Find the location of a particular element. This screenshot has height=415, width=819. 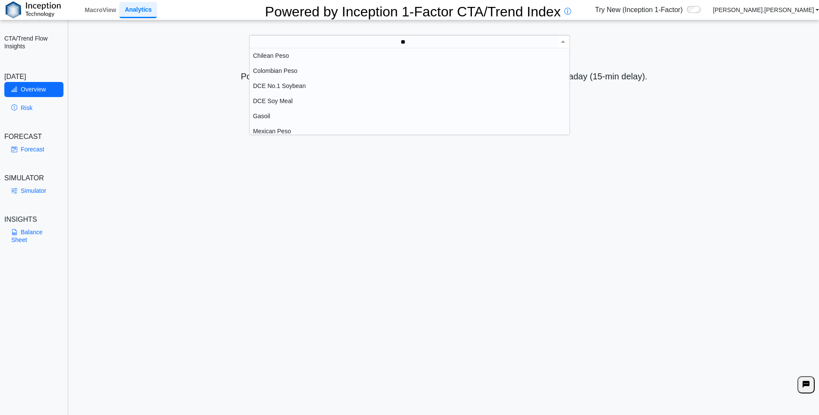

a: Risk is located at coordinates (34, 108).